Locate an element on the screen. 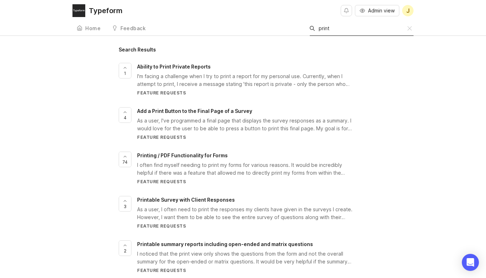  div: As a user, I often need to print the responses my clients have given in the surveys I create. How... is located at coordinates (246, 213).